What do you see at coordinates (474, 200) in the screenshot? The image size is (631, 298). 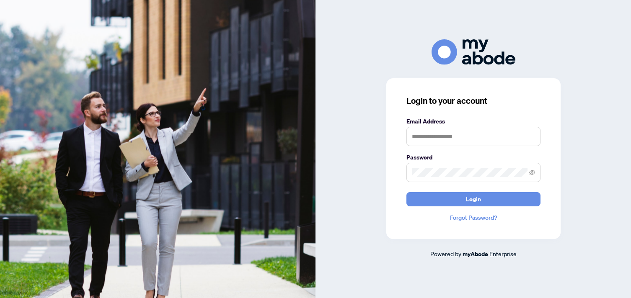 I see `span: Login` at bounding box center [474, 200].